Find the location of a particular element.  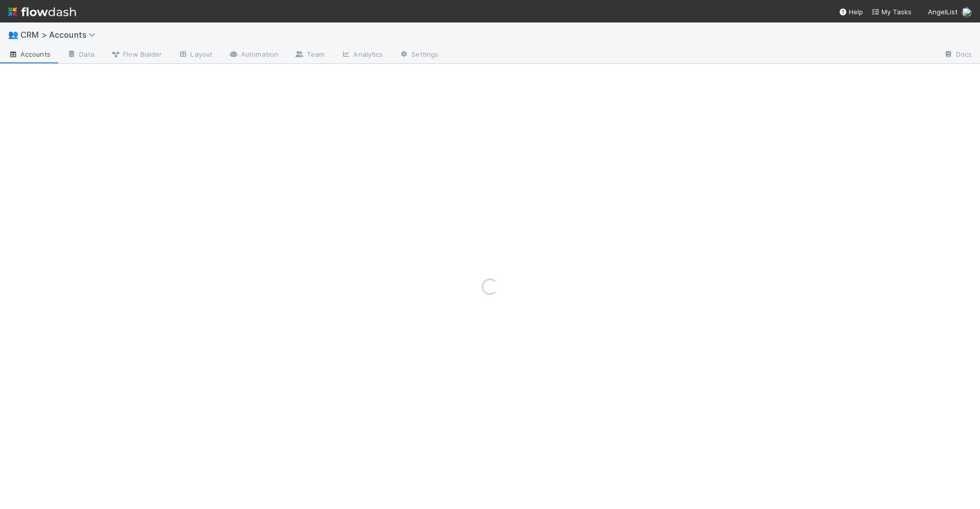

a: Layout is located at coordinates (195, 55).